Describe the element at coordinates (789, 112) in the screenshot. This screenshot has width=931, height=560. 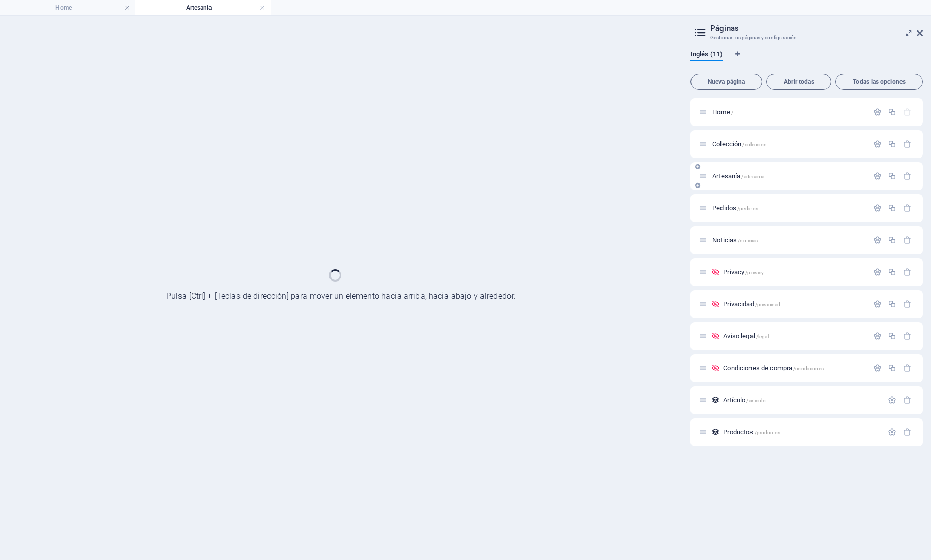
I see `div: Home/` at that location.